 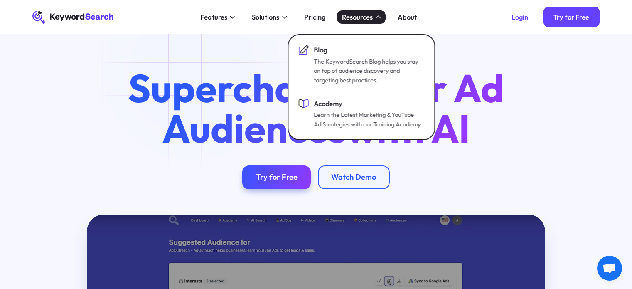 What do you see at coordinates (368, 119) in the screenshot?
I see `div: Learn the Latest Marketing & YouTube Ad Strategies with our Training Academy` at bounding box center [368, 119].